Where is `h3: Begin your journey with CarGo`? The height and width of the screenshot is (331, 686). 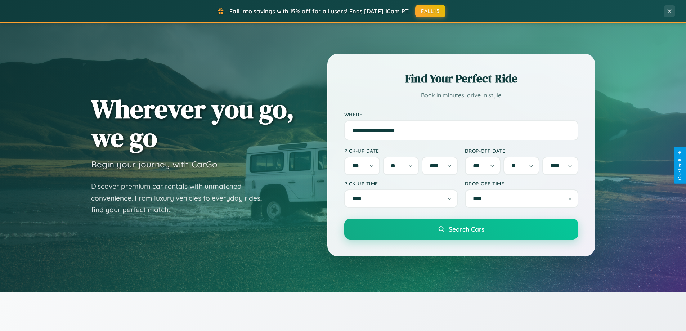
h3: Begin your journey with CarGo is located at coordinates (154, 164).